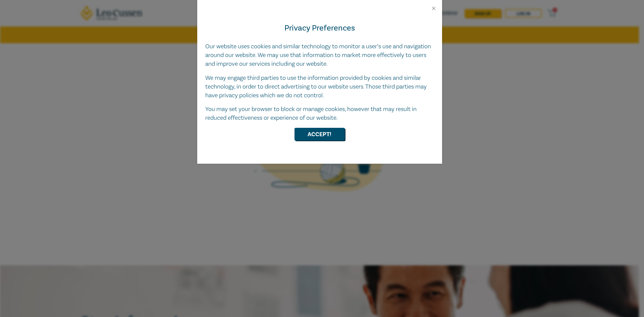 The image size is (644, 317). Describe the element at coordinates (320, 55) in the screenshot. I see `p: Our website uses cookies and similar technology to monitor a user’s use and navigation around our...` at that location.